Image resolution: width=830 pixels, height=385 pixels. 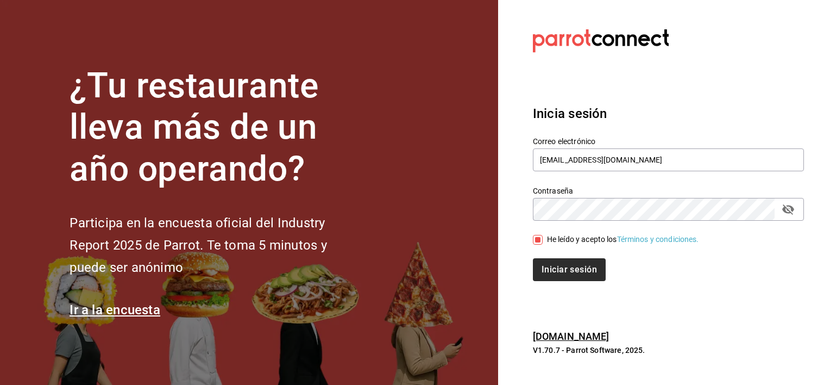 What do you see at coordinates (668, 160) in the screenshot?
I see `input: Ingresa tu correo electrónico` at bounding box center [668, 160].